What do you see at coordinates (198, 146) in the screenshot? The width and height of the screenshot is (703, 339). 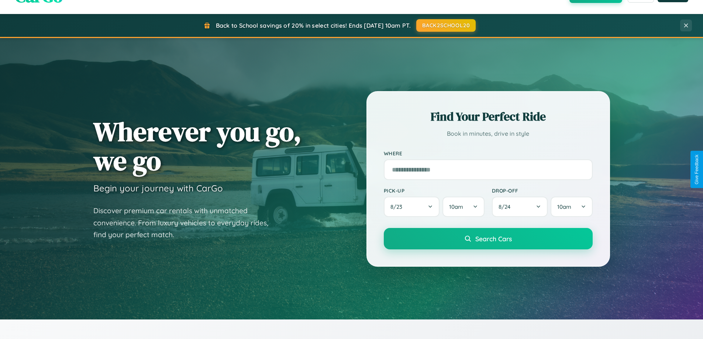 I see `h1: Wherever you go, we go` at bounding box center [198, 146].